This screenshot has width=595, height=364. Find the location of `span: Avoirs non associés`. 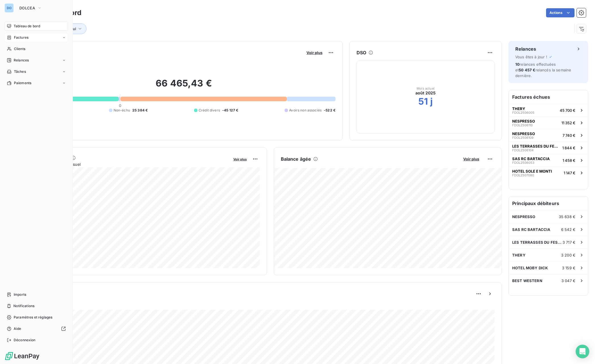

span: Avoirs non associés is located at coordinates (305, 110).